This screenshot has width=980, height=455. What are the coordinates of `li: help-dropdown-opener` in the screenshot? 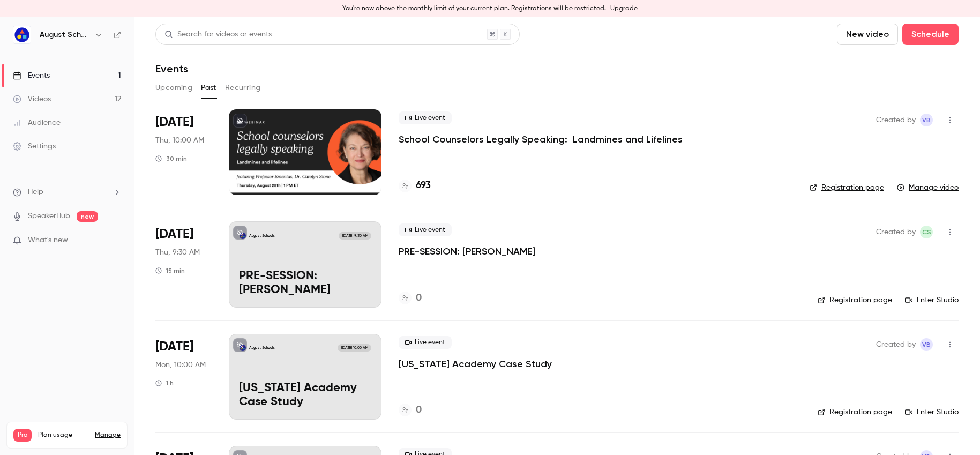 It's located at (67, 192).